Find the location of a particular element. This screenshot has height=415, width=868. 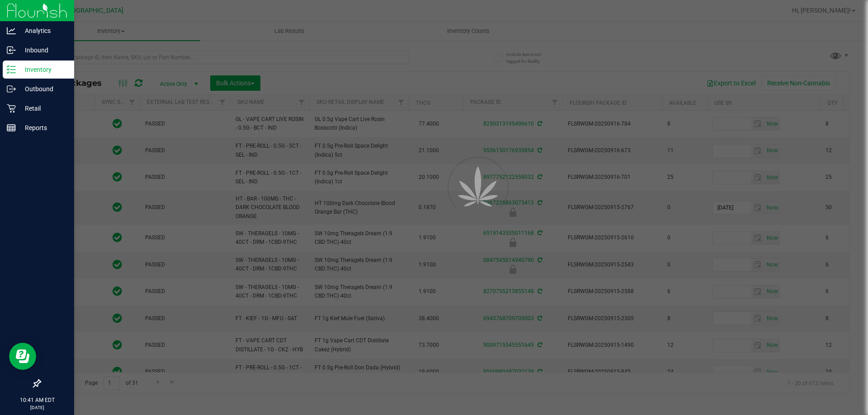

p: Reports is located at coordinates (43, 128).